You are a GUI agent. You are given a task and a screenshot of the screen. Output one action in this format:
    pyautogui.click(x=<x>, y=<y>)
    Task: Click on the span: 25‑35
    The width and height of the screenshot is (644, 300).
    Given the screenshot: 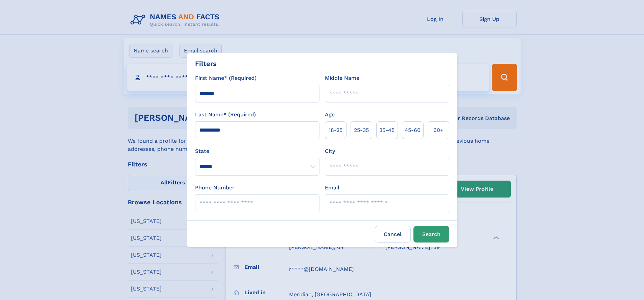 What is the action you would take?
    pyautogui.click(x=361, y=130)
    